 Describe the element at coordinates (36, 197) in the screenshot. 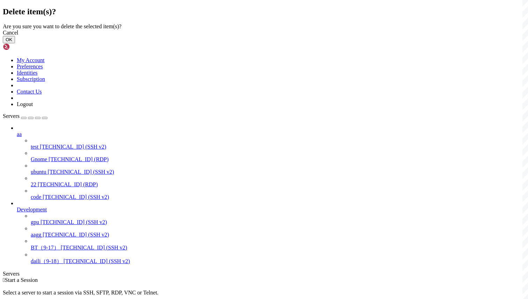

I see `span: code` at that location.